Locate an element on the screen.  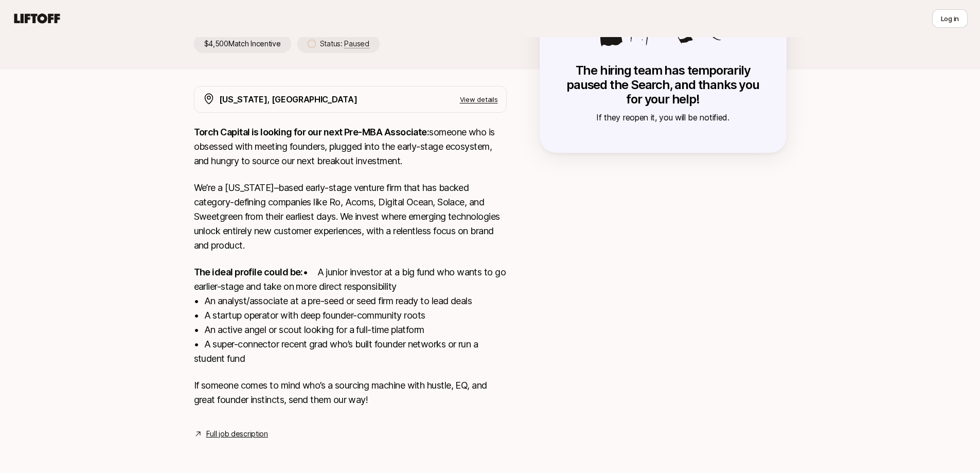
p: $4,500 Match Incentive is located at coordinates (242, 44).